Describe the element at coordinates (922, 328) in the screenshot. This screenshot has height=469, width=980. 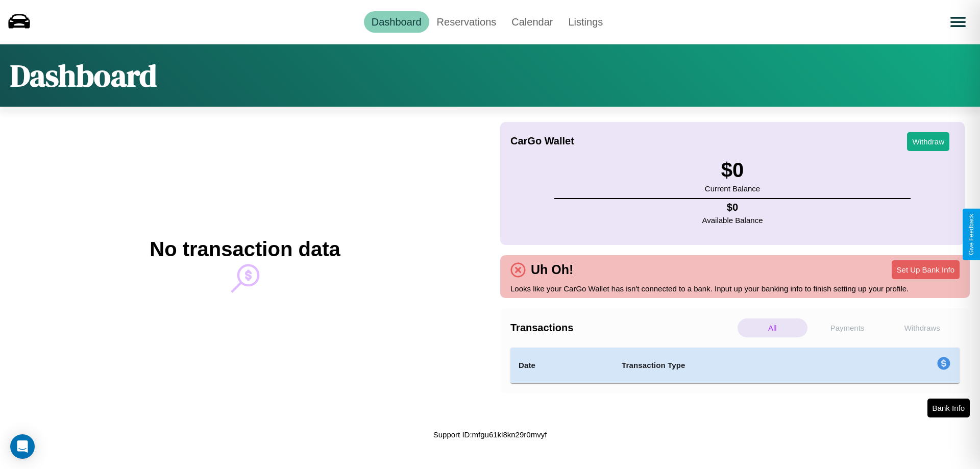
I see `p: Withdraws` at that location.